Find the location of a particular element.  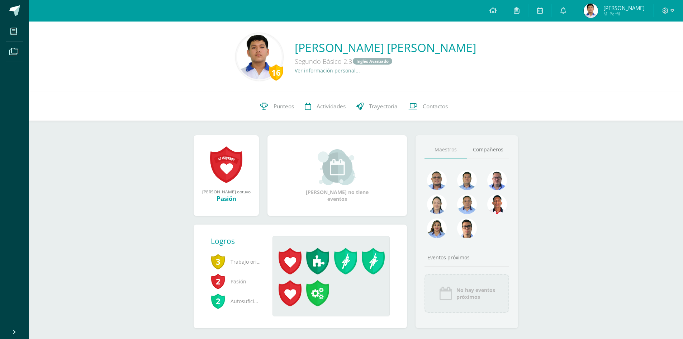

div: Segundo Básico 2.3 is located at coordinates (385, 61).